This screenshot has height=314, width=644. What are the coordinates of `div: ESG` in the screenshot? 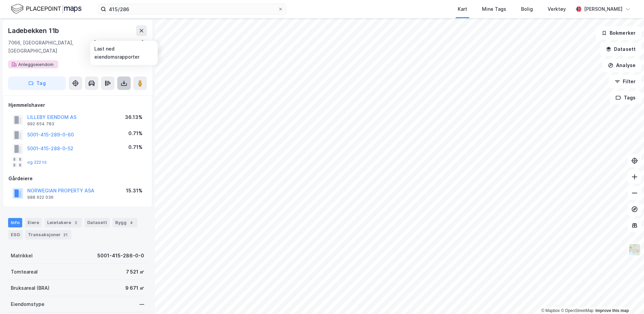 It's located at (15, 235).